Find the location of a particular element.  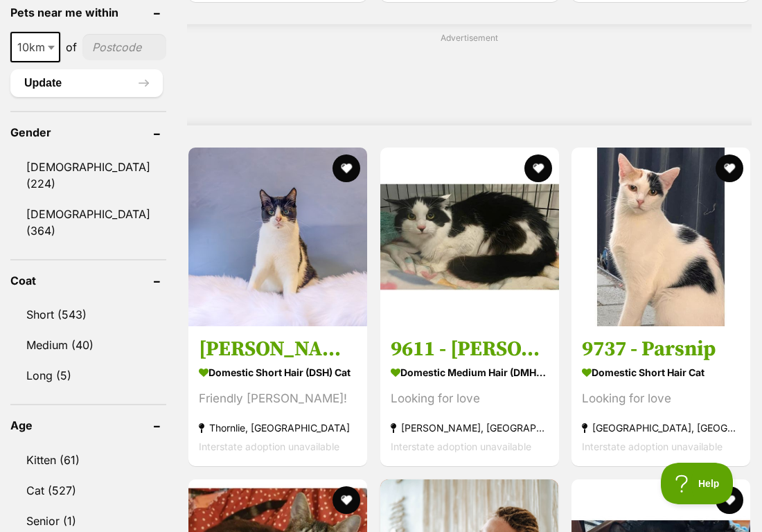

a: Medium (40) is located at coordinates (88, 345).